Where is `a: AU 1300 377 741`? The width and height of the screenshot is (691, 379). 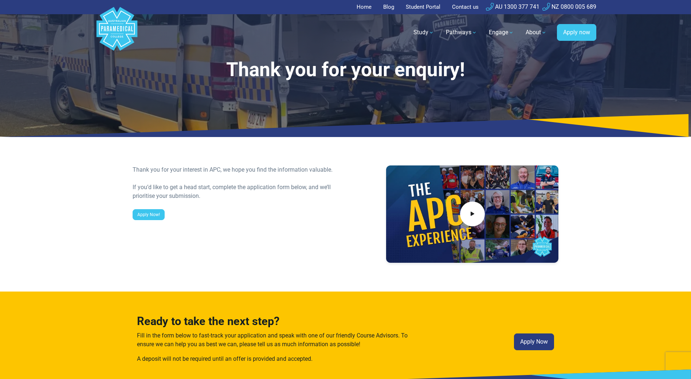 a: AU 1300 377 741 is located at coordinates (513, 7).